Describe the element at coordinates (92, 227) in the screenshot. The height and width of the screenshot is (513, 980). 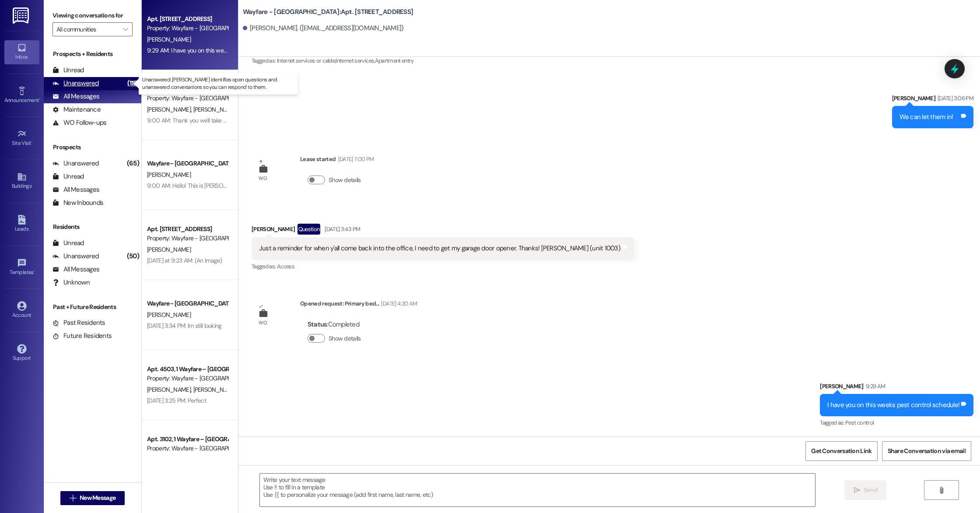
I see `div: Residents` at that location.